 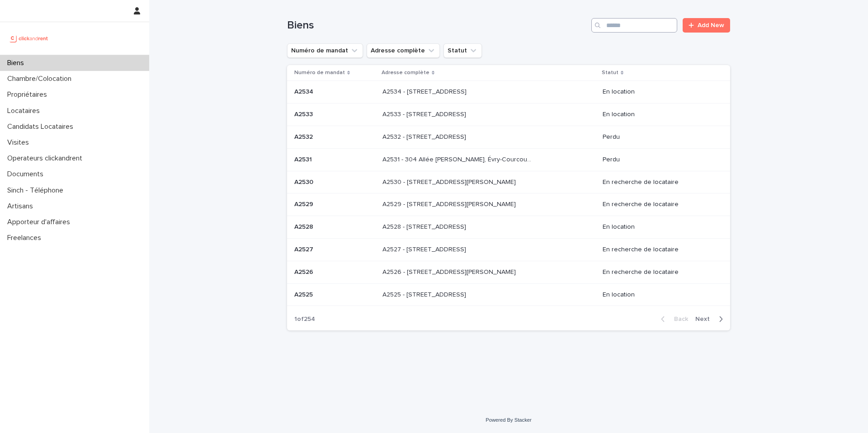 What do you see at coordinates (305, 249) in the screenshot?
I see `p: A2527` at bounding box center [305, 249].